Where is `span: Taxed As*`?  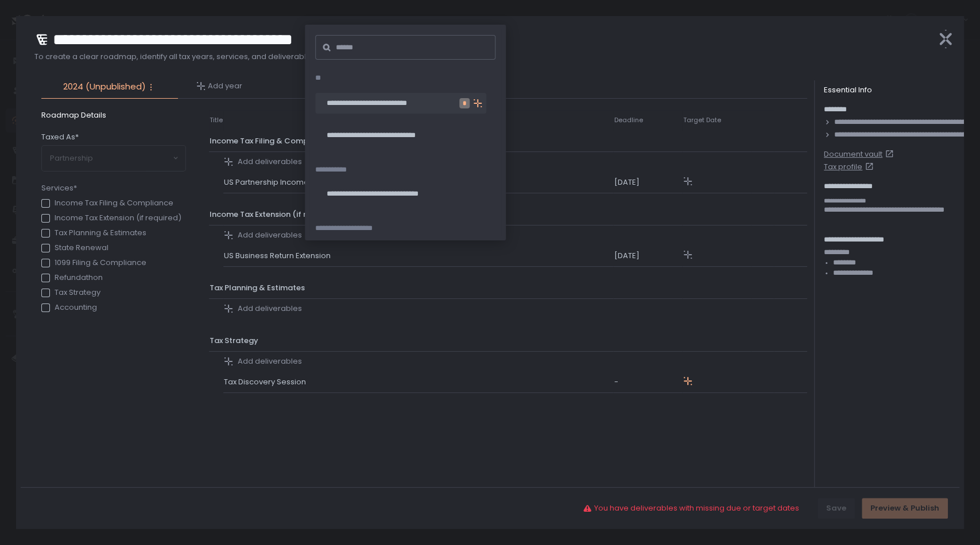 span: Taxed As* is located at coordinates (59, 137).